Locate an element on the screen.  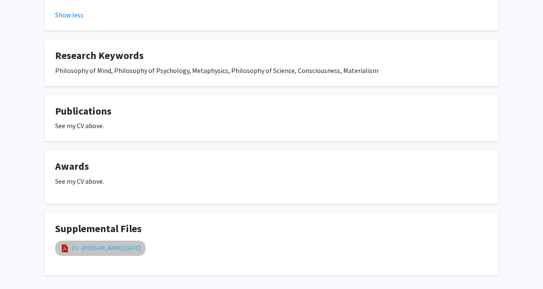
div: Philosophy of Mind, Philosophy of Psychology, Metaphysics, Philosophy of Science, Consciousness, ... is located at coordinates (272, 70).